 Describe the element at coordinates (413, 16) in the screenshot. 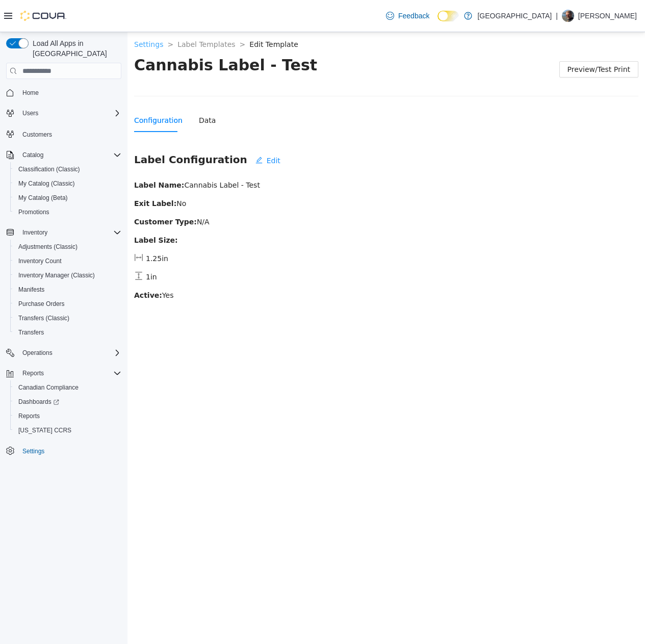

I see `span: Feedback` at that location.